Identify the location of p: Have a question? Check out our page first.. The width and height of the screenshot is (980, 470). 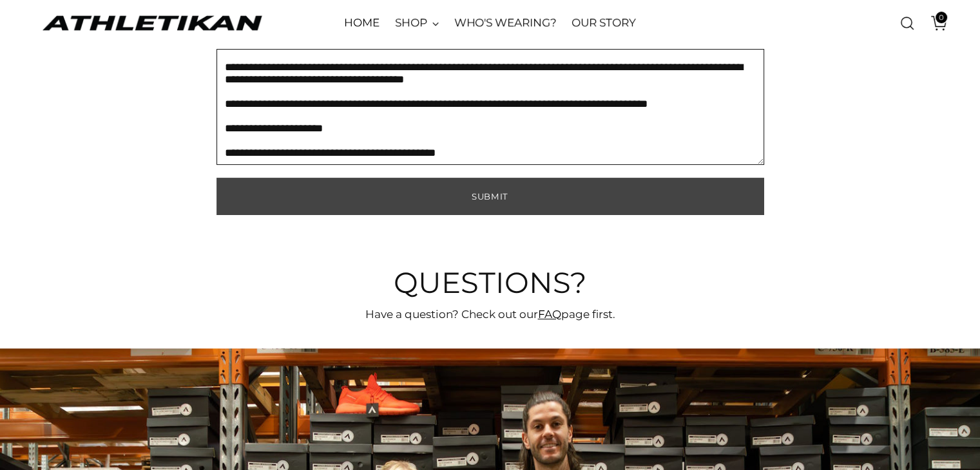
(490, 315).